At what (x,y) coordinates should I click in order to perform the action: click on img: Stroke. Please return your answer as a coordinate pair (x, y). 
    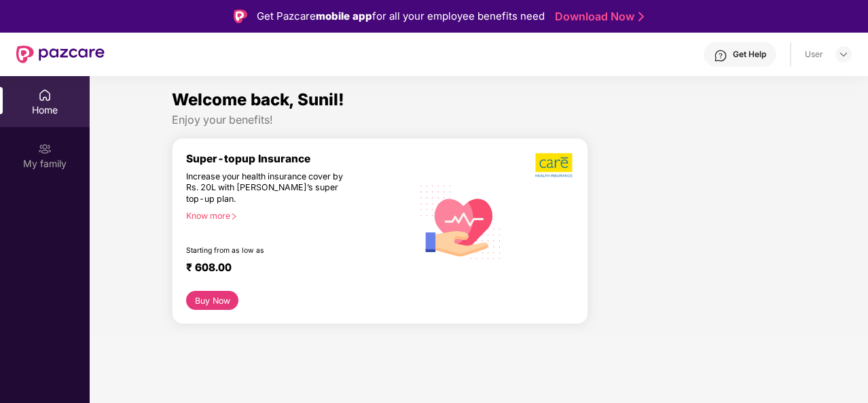
    Looking at the image, I should click on (641, 16).